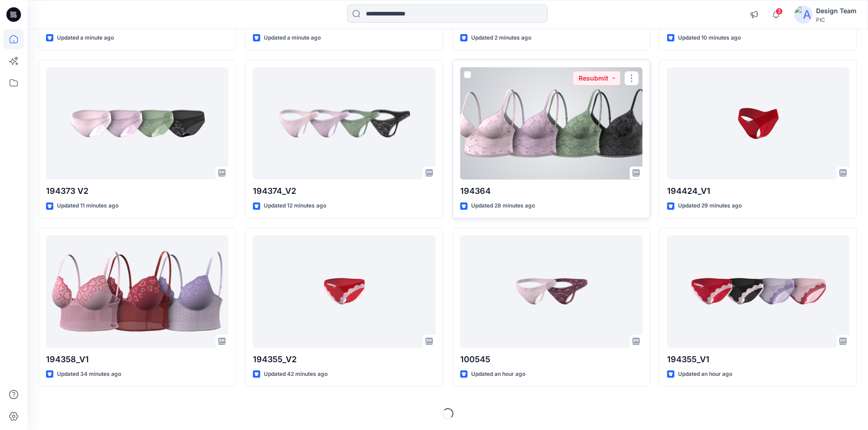  I want to click on p: 194355_V2, so click(344, 359).